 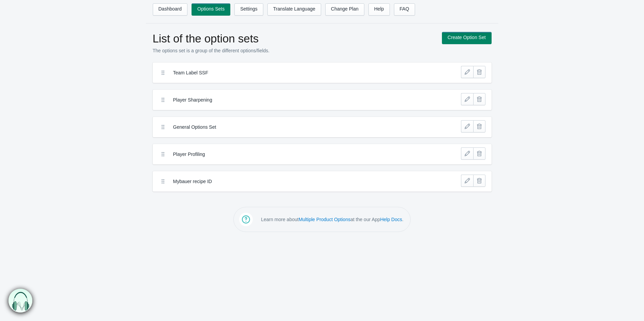 What do you see at coordinates (211, 9) in the screenshot?
I see `a: Options Sets` at bounding box center [211, 9].